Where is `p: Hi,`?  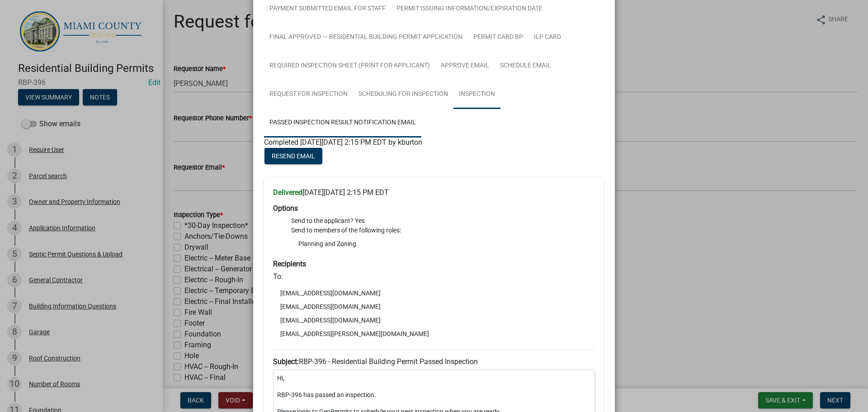 p: Hi, is located at coordinates (434, 378).